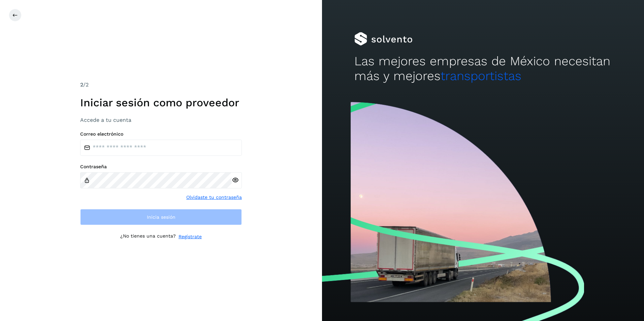 The height and width of the screenshot is (321, 644). Describe the element at coordinates (161, 103) in the screenshot. I see `h1: Iniciar sesión como proveedor` at that location.